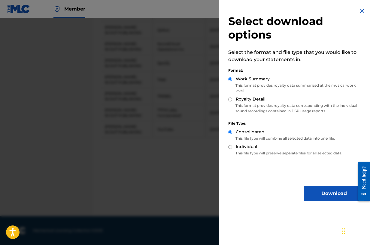 The height and width of the screenshot is (245, 370). Describe the element at coordinates (297, 70) in the screenshot. I see `div: Format:` at that location.